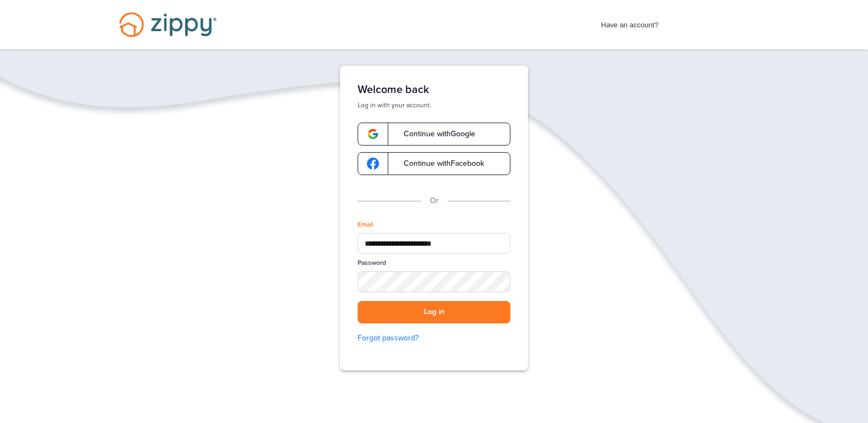 The height and width of the screenshot is (423, 868). What do you see at coordinates (365, 224) in the screenshot?
I see `label: Email` at bounding box center [365, 224].